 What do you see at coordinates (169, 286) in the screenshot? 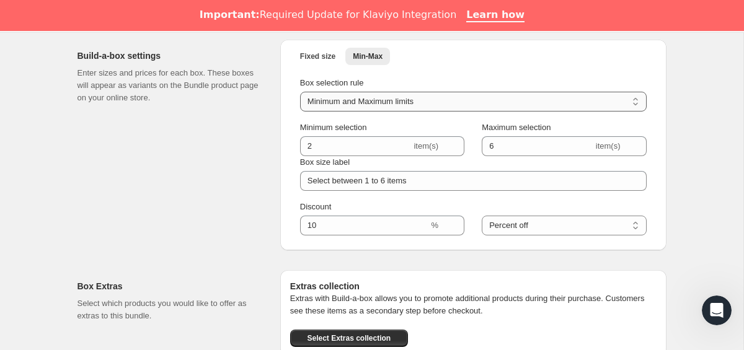
I see `h2: Box Extras` at bounding box center [169, 286].